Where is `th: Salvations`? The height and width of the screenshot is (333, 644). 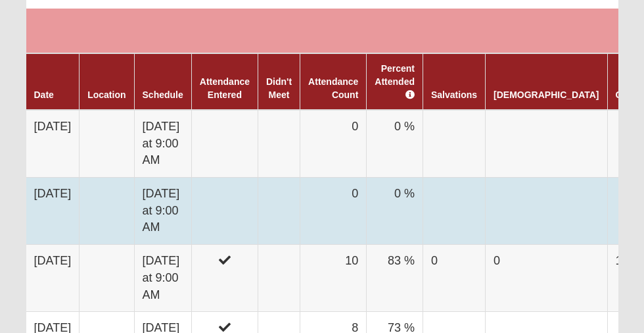 th: Salvations is located at coordinates (454, 82).